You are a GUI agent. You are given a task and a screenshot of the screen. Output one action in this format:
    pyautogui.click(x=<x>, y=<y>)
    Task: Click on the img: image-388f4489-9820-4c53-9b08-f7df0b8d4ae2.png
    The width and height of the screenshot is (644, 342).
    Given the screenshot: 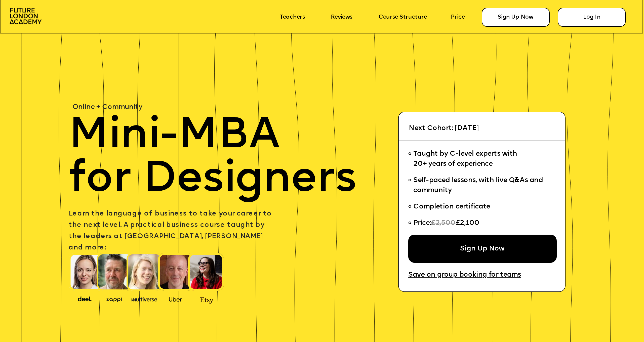 What is the action you would take?
    pyautogui.click(x=85, y=298)
    